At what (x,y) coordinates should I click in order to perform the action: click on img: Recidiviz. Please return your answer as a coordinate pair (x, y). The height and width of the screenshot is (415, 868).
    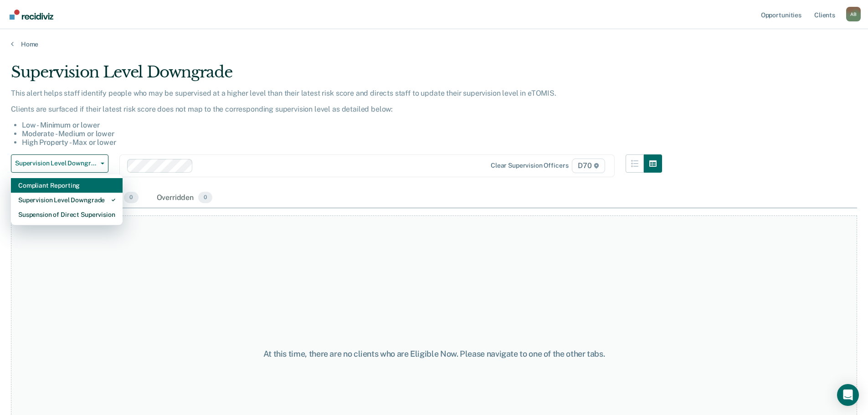
    Looking at the image, I should click on (31, 15).